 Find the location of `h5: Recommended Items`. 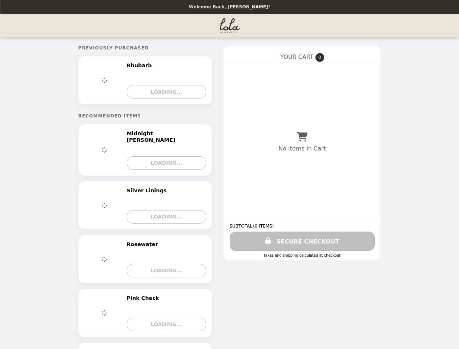

h5: Recommended Items is located at coordinates (145, 116).